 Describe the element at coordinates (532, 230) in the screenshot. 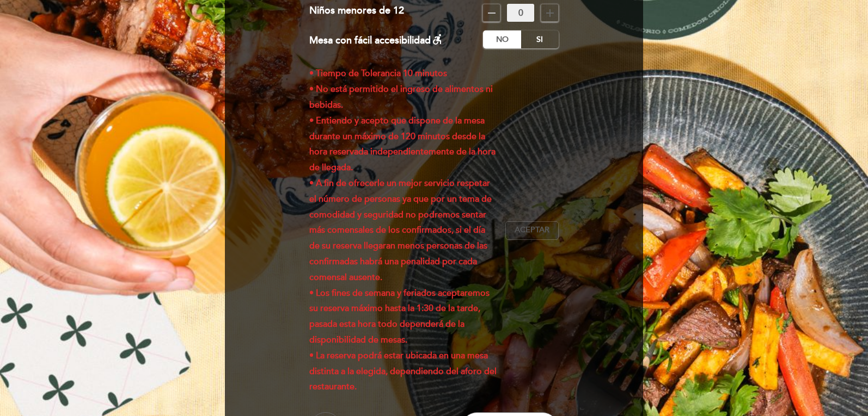

I see `span: Aceptar` at that location.